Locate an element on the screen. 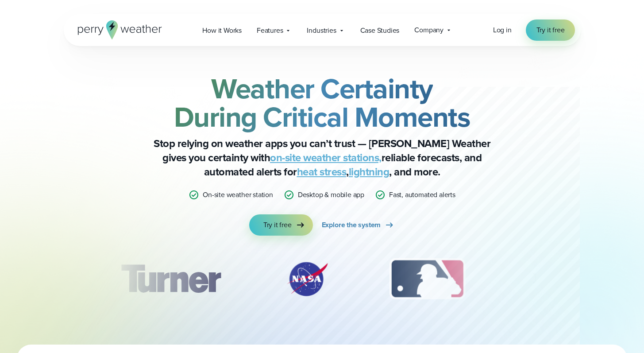 Image resolution: width=644 pixels, height=353 pixels. span: Features is located at coordinates (269, 31).